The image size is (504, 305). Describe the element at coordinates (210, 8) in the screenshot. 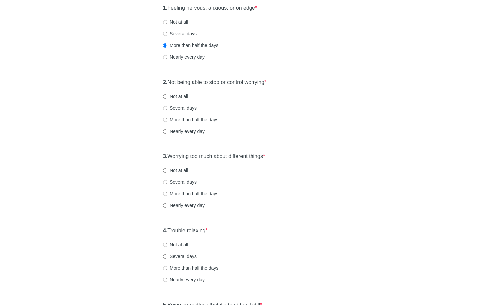

I see `label: Feeling nervous, anxious, or on edge` at that location.